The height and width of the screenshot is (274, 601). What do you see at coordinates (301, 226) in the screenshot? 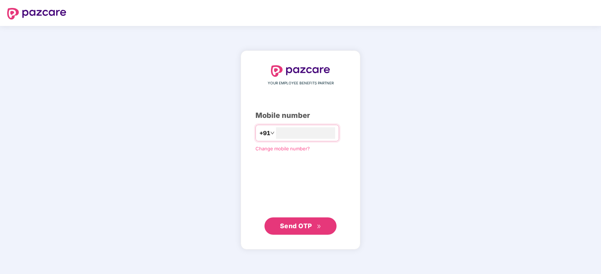
I see `button: Send OTPdouble-right` at bounding box center [301, 226].